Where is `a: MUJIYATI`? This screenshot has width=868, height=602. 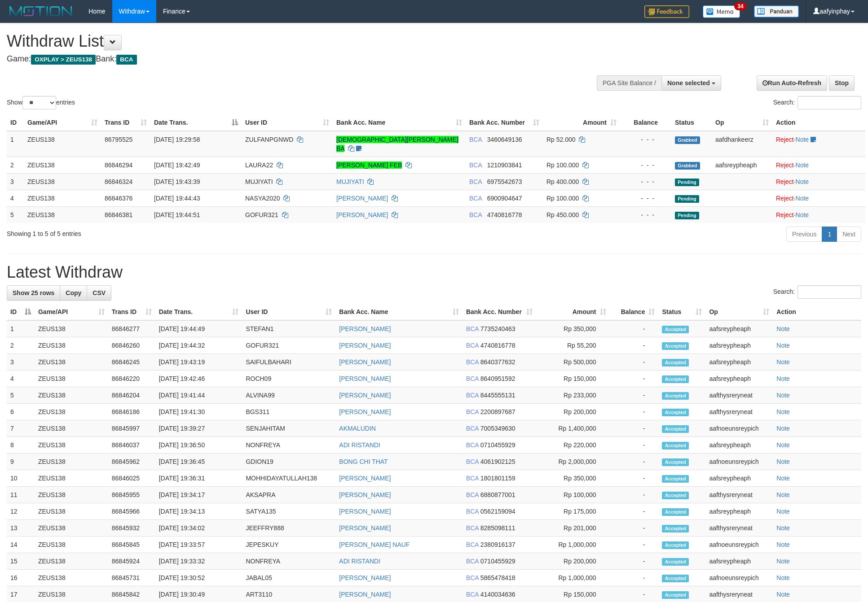
a: MUJIYATI is located at coordinates (350, 182).